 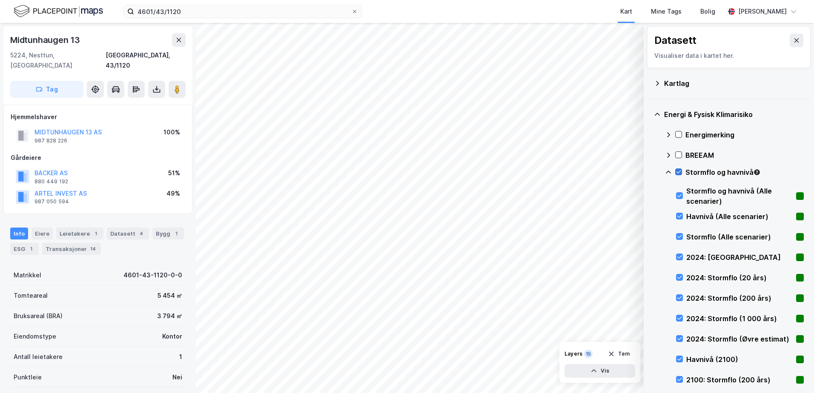 I want to click on div: Bygg, so click(x=168, y=234).